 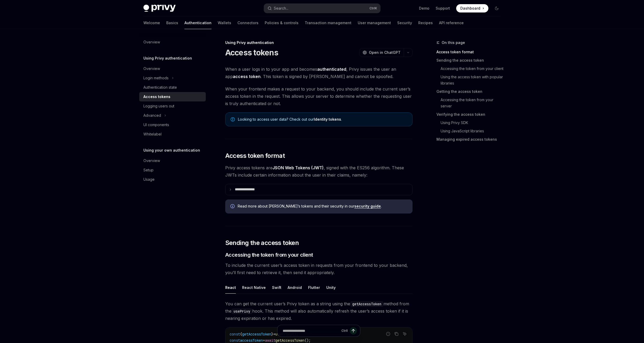 I want to click on button: Send message, so click(x=353, y=331).